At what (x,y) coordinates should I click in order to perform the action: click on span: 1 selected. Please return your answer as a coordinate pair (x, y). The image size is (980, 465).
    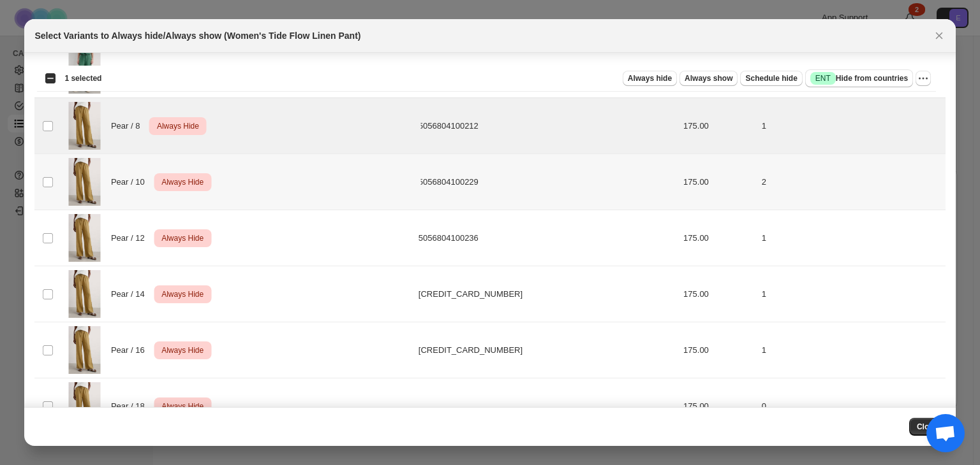
    Looking at the image, I should click on (83, 78).